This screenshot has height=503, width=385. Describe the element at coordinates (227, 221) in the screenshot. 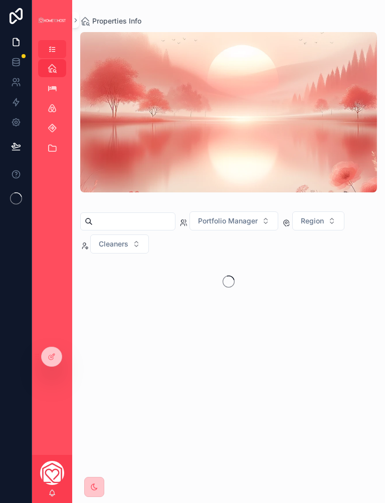

I see `span: Portfolio Manager` at that location.